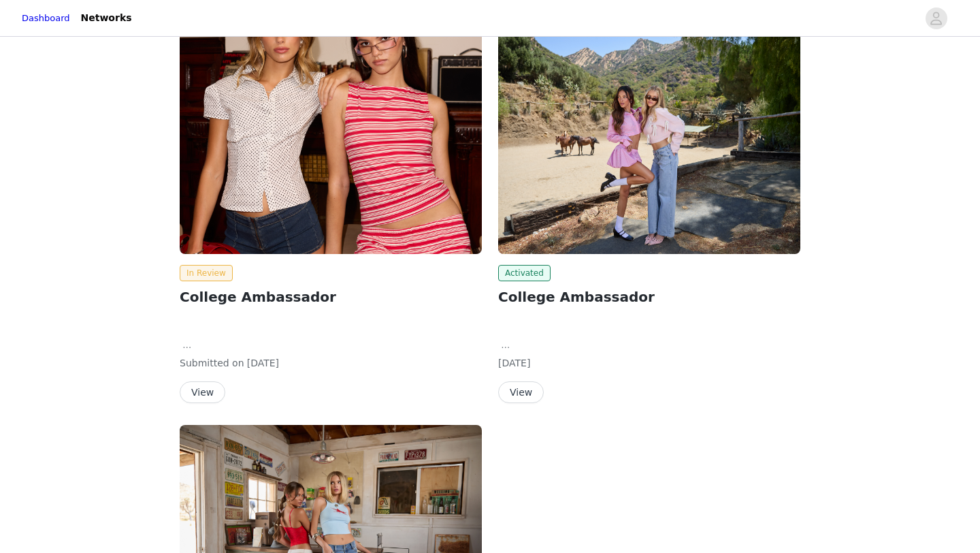 The height and width of the screenshot is (553, 980). Describe the element at coordinates (206, 273) in the screenshot. I see `span: In Review` at that location.